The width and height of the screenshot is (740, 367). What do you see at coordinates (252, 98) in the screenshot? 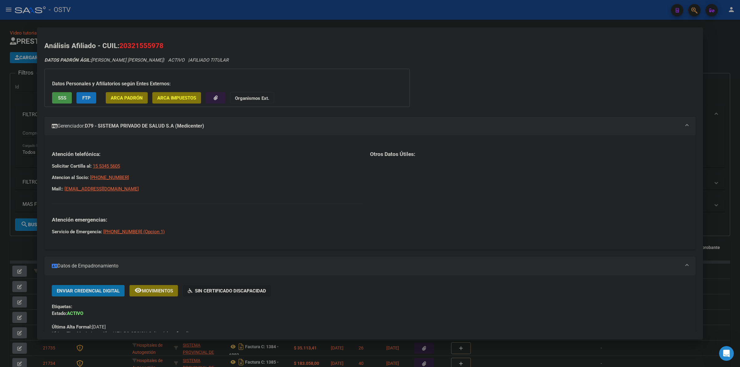
I see `strong: Organismos Ext.` at bounding box center [252, 98].